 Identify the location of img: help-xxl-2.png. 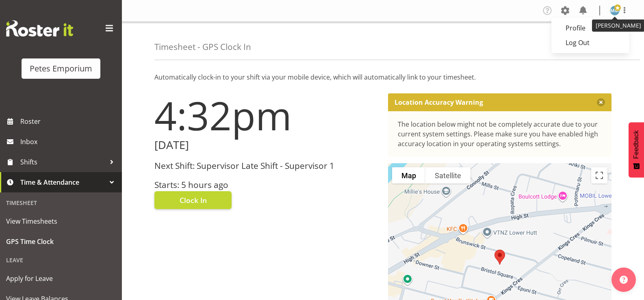
(624, 280).